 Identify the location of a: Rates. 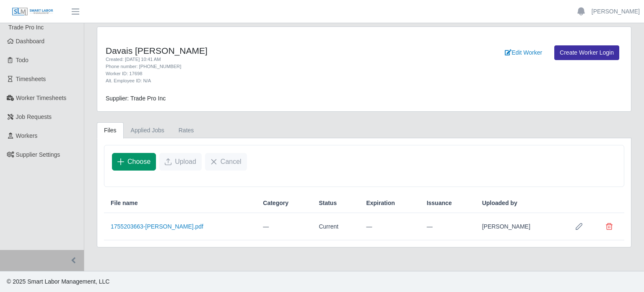
(186, 130).